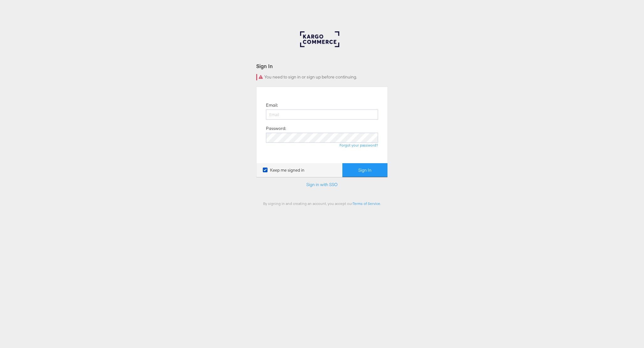  Describe the element at coordinates (365, 170) in the screenshot. I see `button: Sign In` at that location.